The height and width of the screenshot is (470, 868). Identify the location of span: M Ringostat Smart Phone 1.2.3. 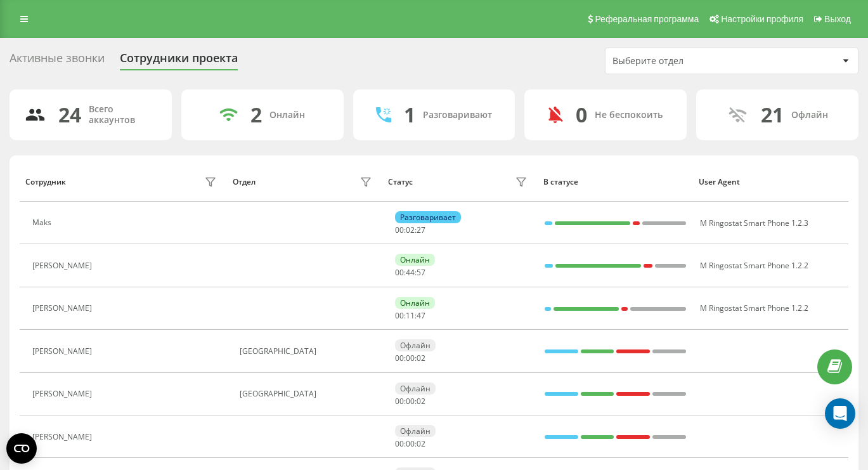
(753, 223).